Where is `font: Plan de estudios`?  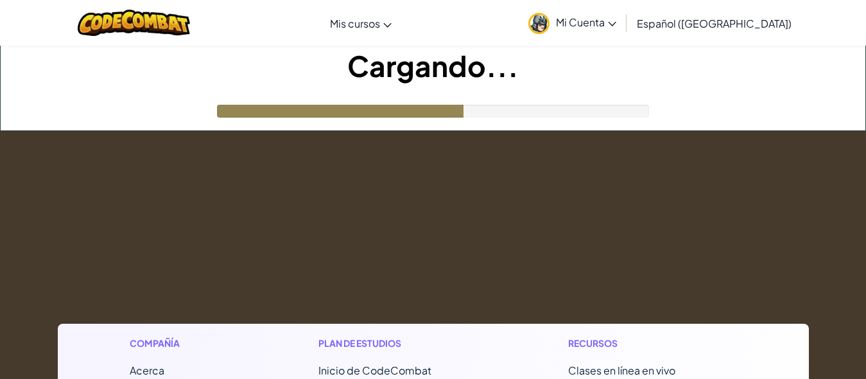 font: Plan de estudios is located at coordinates (359, 343).